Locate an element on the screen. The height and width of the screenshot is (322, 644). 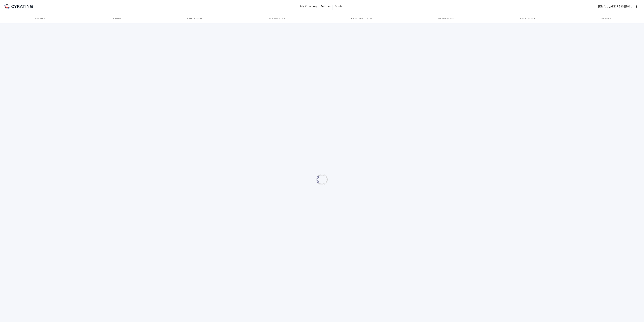
span: Reputation is located at coordinates (446, 19).